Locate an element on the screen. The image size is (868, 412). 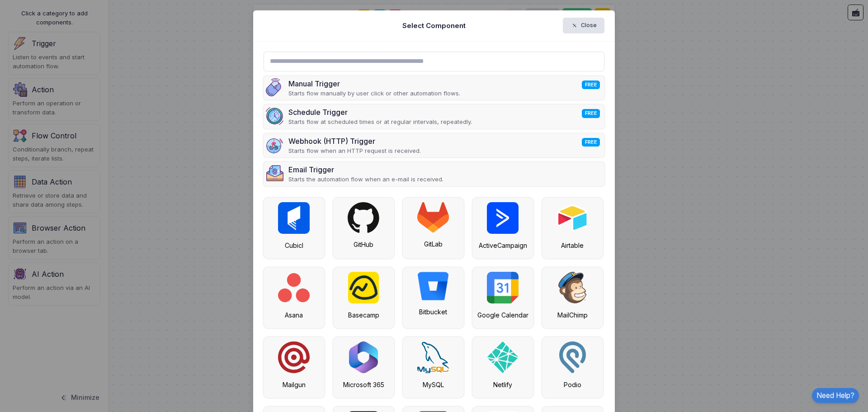
div: Mailgun is located at coordinates (294, 384).